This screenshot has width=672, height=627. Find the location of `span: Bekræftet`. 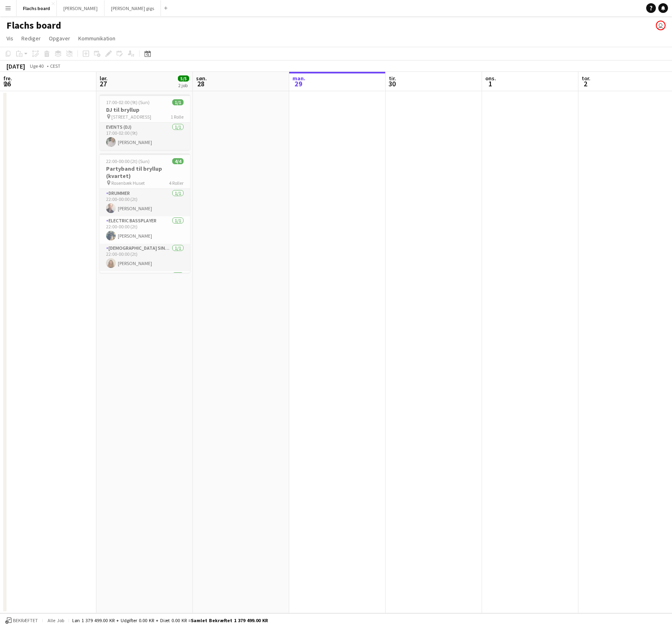

span: Bekræftet is located at coordinates (25, 621).